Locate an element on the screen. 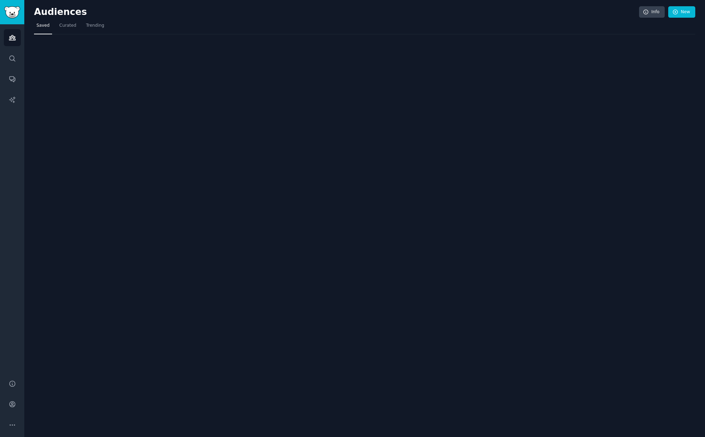 The image size is (705, 437). a: Info is located at coordinates (652, 12).